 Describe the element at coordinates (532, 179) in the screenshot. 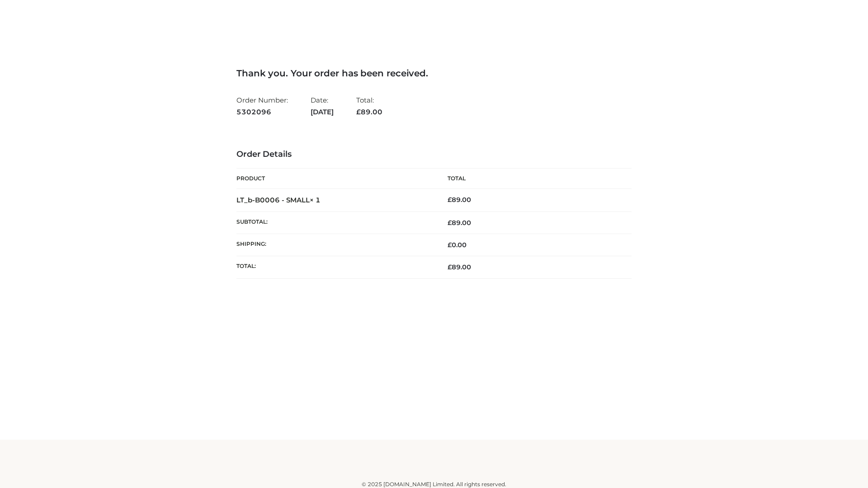

I see `th: Total` at that location.